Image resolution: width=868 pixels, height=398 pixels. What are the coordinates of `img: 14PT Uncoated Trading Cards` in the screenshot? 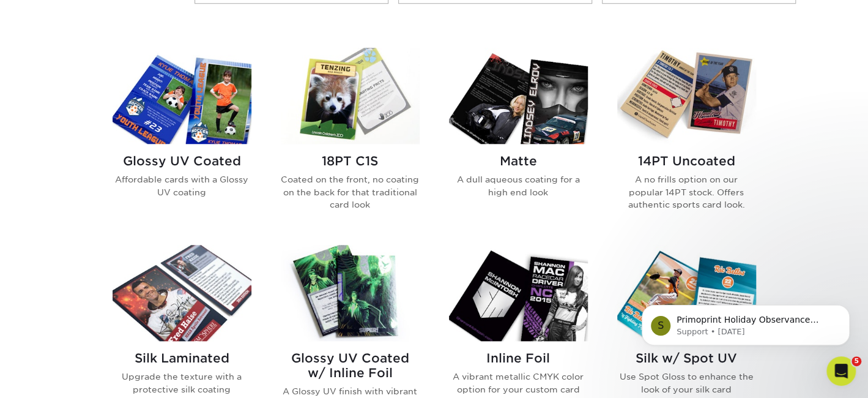 It's located at (686, 95).